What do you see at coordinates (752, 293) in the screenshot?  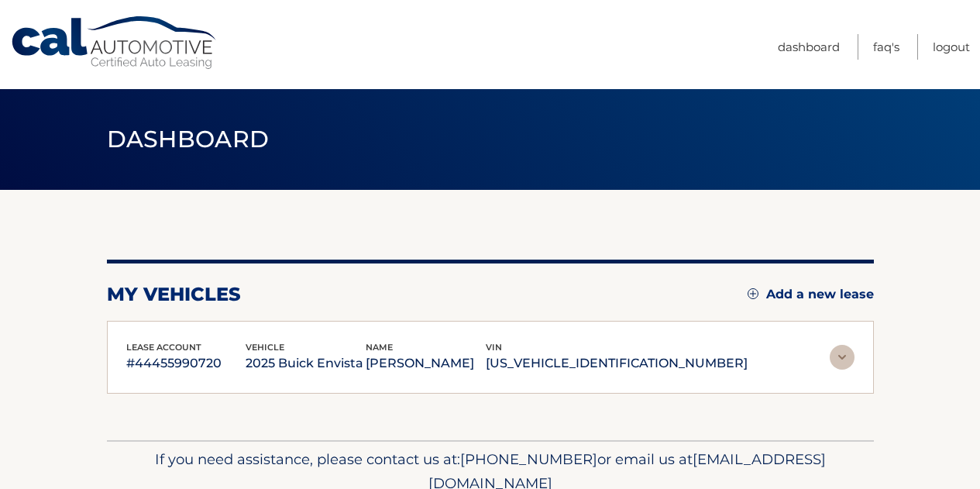 I see `img: add.svg` at bounding box center [752, 293].